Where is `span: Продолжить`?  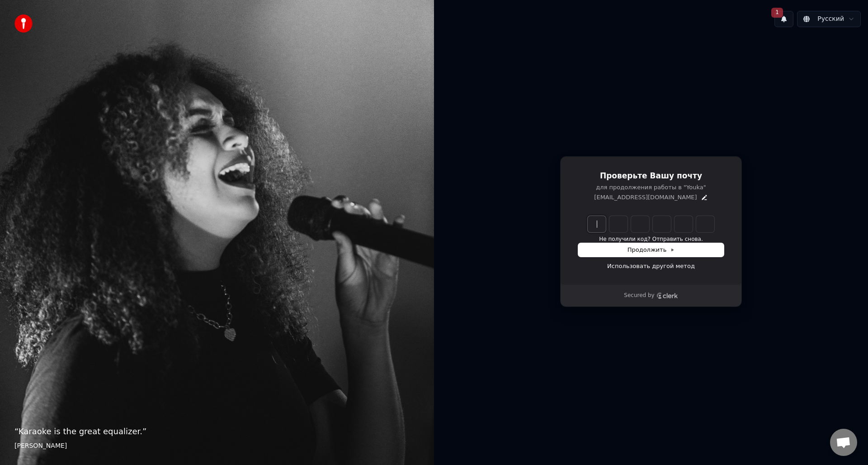
span: Продолжить is located at coordinates (651, 250).